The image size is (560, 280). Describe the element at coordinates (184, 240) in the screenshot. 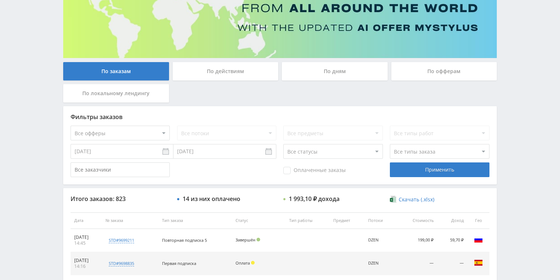

I see `span: Повторная подписка 5` at that location.